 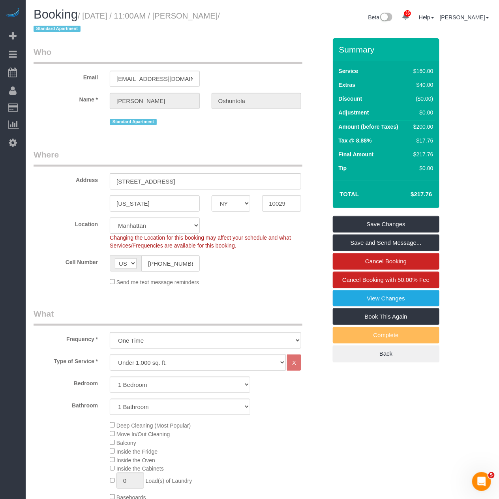 What do you see at coordinates (56, 14) in the screenshot?
I see `span: Booking` at bounding box center [56, 14].